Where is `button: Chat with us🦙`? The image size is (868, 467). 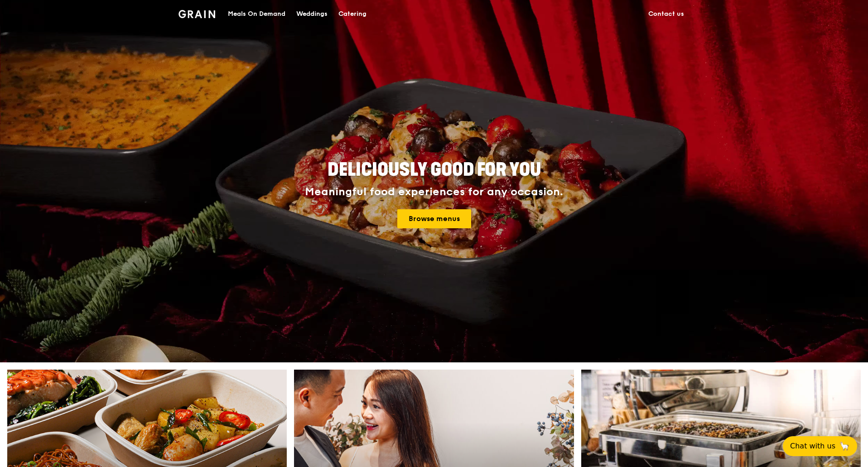 button: Chat with us🦙 is located at coordinates (820, 447).